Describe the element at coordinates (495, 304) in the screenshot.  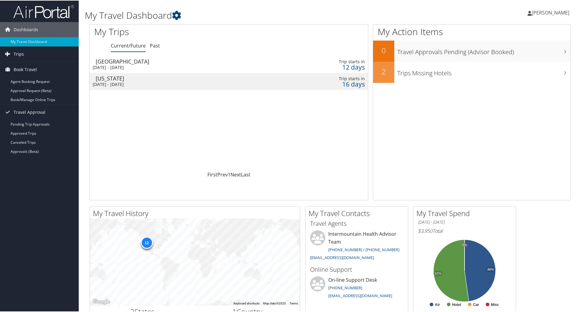
I see `text: Misc` at that location.